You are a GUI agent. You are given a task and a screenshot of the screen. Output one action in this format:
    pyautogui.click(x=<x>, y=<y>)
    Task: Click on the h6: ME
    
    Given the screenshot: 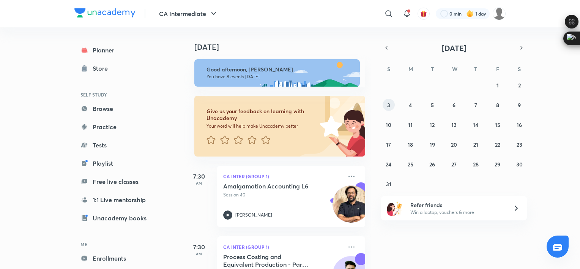 What is the action you would take?
    pyautogui.click(x=119, y=244)
    